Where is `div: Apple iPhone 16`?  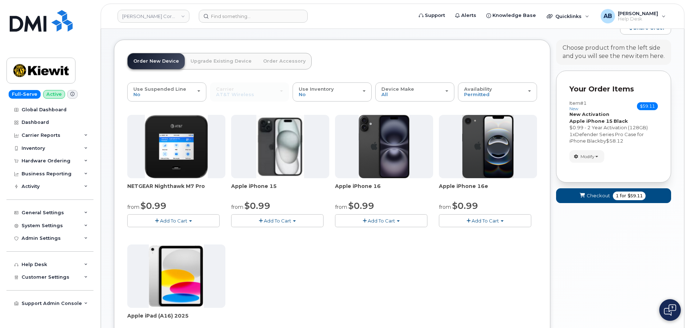 div: Apple iPhone 16 is located at coordinates (384, 190).